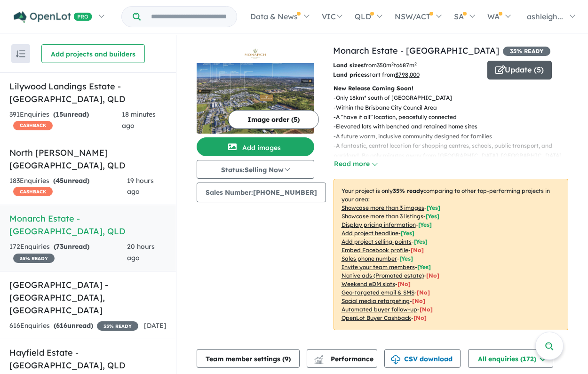 Image resolution: width=588 pixels, height=374 pixels. I want to click on div: 391 Enquir ies, so click(65, 121).